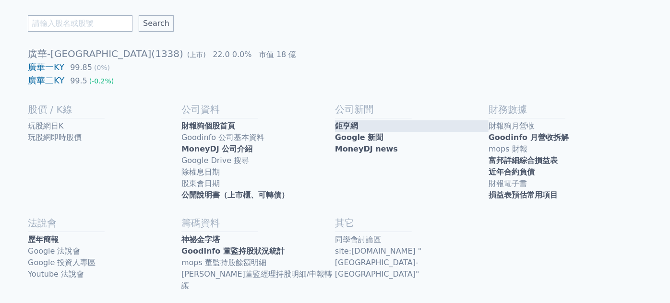 The height and width of the screenshot is (303, 670). Describe the element at coordinates (105, 240) in the screenshot. I see `a: 歷年簡報` at that location.